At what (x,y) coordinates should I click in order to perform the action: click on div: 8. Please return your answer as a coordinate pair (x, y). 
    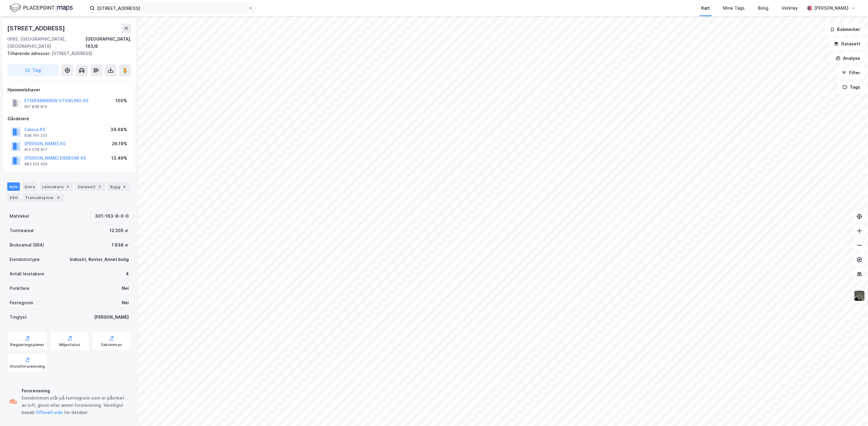
    Looking at the image, I should click on (125, 187).